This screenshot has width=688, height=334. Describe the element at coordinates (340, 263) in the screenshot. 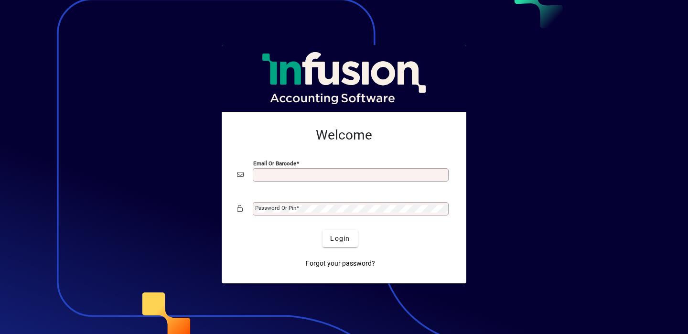

I see `span: Forgot your password?` at that location.